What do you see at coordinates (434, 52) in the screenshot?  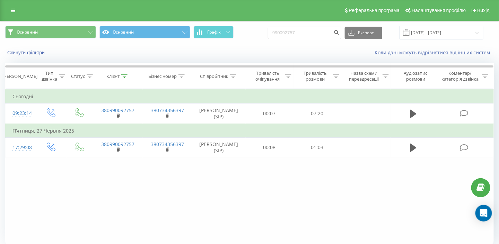 I see `a: Коли дані можуть відрізнятися вiд інших систем` at bounding box center [434, 52].